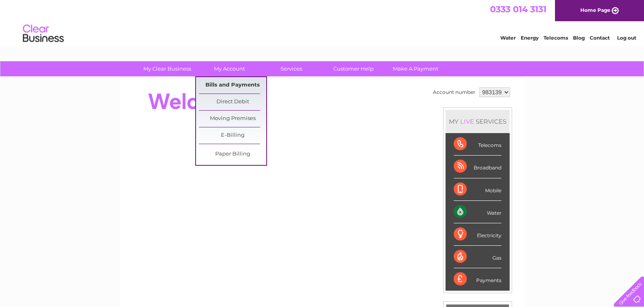 This screenshot has height=307, width=644. Describe the element at coordinates (477, 167) in the screenshot. I see `div: Broadband` at that location.